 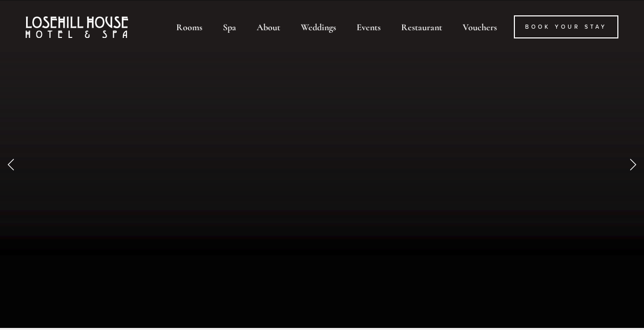 I want to click on img: Losehill House, so click(x=77, y=27).